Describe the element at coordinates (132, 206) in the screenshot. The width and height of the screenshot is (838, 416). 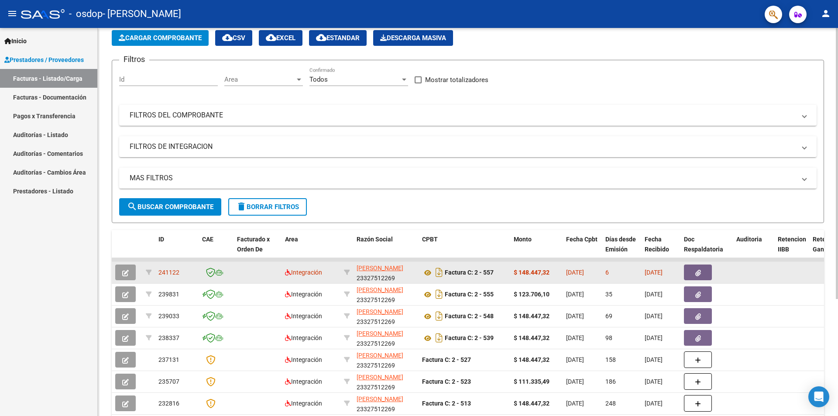
I see `mat-icon: search` at that location.